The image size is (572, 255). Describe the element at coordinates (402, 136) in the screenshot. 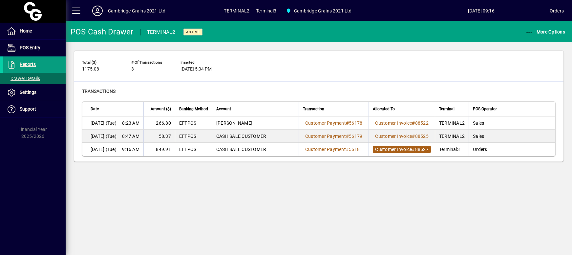

I see `a: Customer Invoice#88525` at that location.